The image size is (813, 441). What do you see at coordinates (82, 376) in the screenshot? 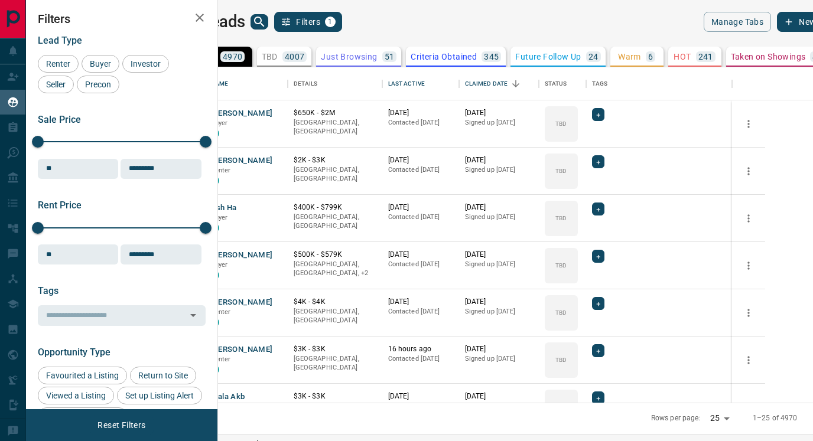
I see `div: Favourited a Listing` at bounding box center [82, 376].